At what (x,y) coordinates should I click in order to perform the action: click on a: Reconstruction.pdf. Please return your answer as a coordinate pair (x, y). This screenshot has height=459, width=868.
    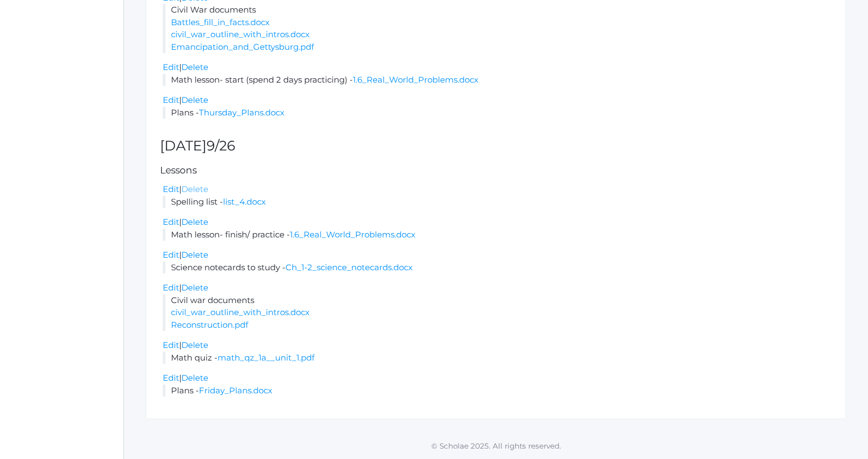
    Looking at the image, I should click on (210, 324).